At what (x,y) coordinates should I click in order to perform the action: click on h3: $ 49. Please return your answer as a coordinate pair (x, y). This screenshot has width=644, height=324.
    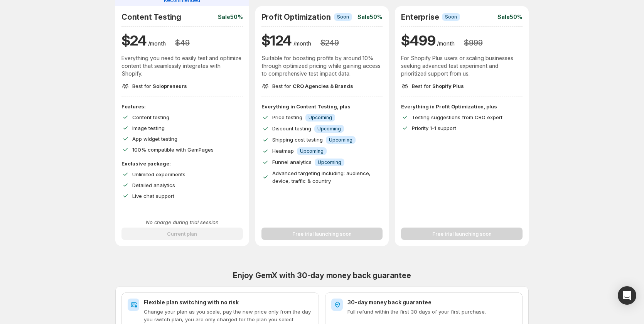
    Looking at the image, I should click on (182, 43).